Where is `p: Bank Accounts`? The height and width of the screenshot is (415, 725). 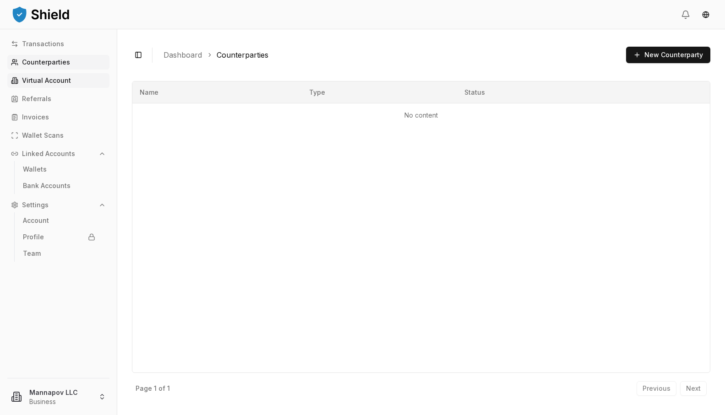 p: Bank Accounts is located at coordinates (47, 186).